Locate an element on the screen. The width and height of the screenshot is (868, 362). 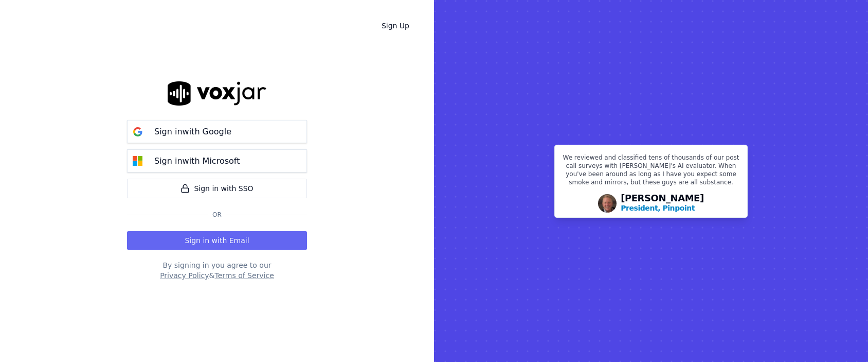
img: logo is located at coordinates (217, 93).